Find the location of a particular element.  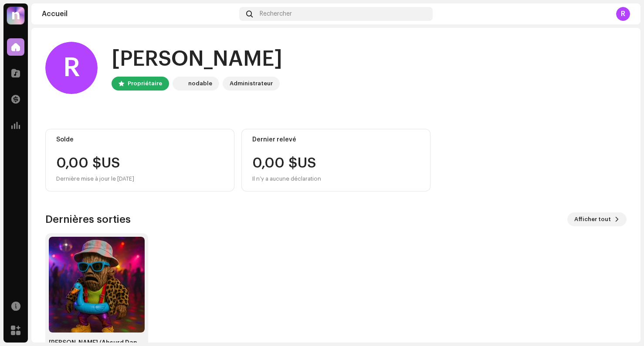

img: 513c6667-dcef-4fbc-9d60-f01a681fee7b is located at coordinates (97, 285).